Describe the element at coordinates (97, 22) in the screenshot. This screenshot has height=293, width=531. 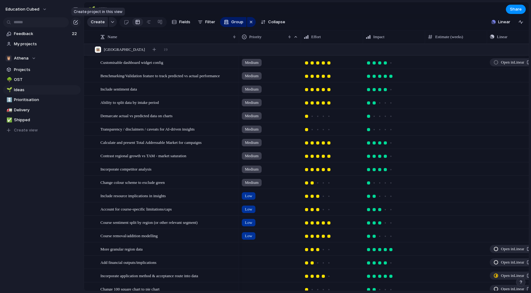
I see `button: Create` at that location.